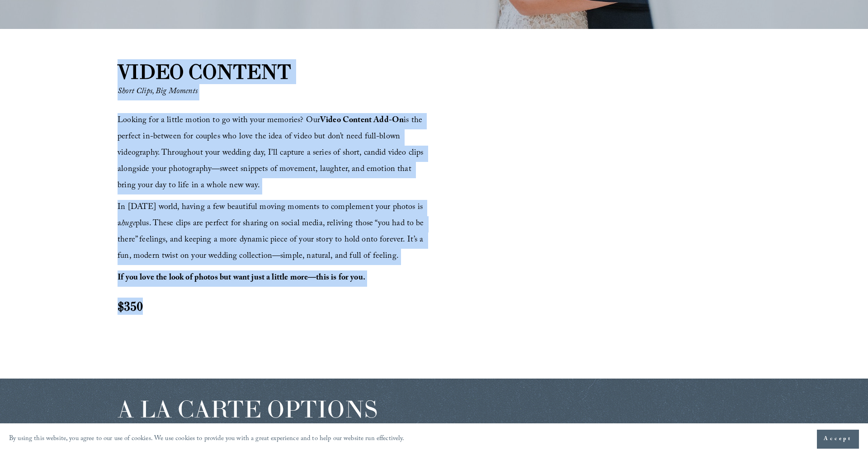  Describe the element at coordinates (838, 439) in the screenshot. I see `button: Accept` at that location.